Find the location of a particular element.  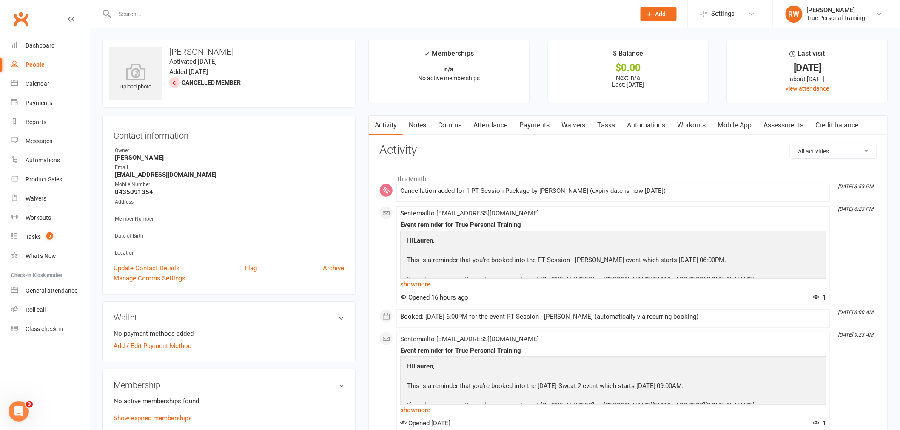

div: Payments is located at coordinates (39, 103).